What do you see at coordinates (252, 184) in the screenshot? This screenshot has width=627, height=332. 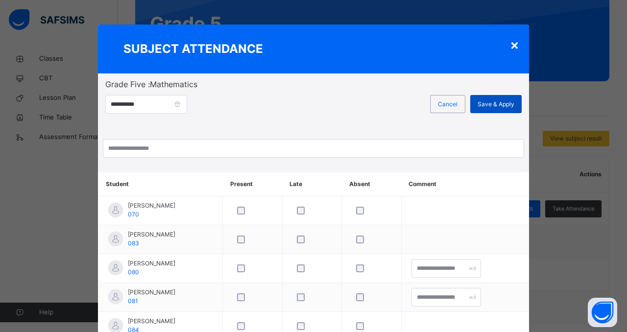 I see `th: Present` at bounding box center [252, 184].